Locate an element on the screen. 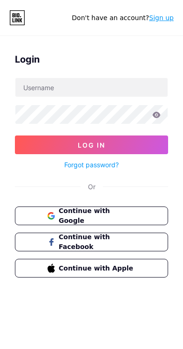 This screenshot has width=183, height=349. span: Continue with Google is located at coordinates (97, 216).